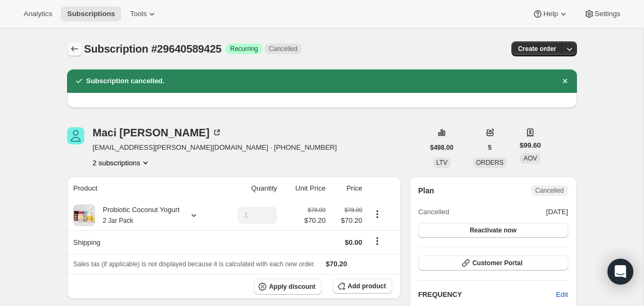 The height and width of the screenshot is (306, 644). What do you see at coordinates (487, 294) in the screenshot?
I see `h2: FREQUENCY` at bounding box center [487, 294].